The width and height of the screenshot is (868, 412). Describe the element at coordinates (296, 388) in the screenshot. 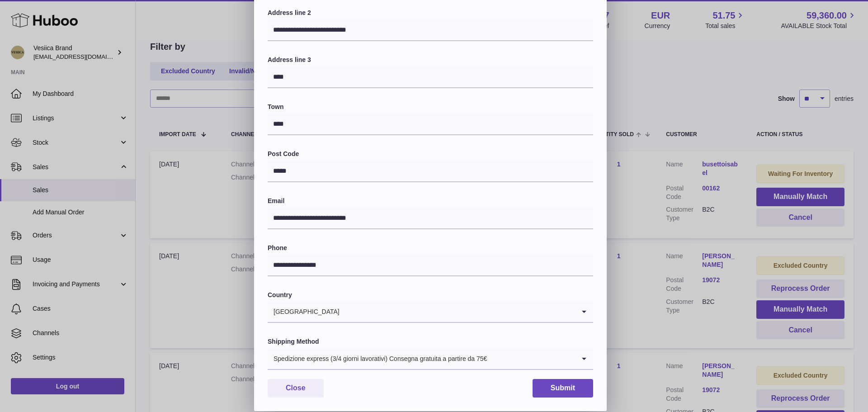

I see `button: Close` at that location.